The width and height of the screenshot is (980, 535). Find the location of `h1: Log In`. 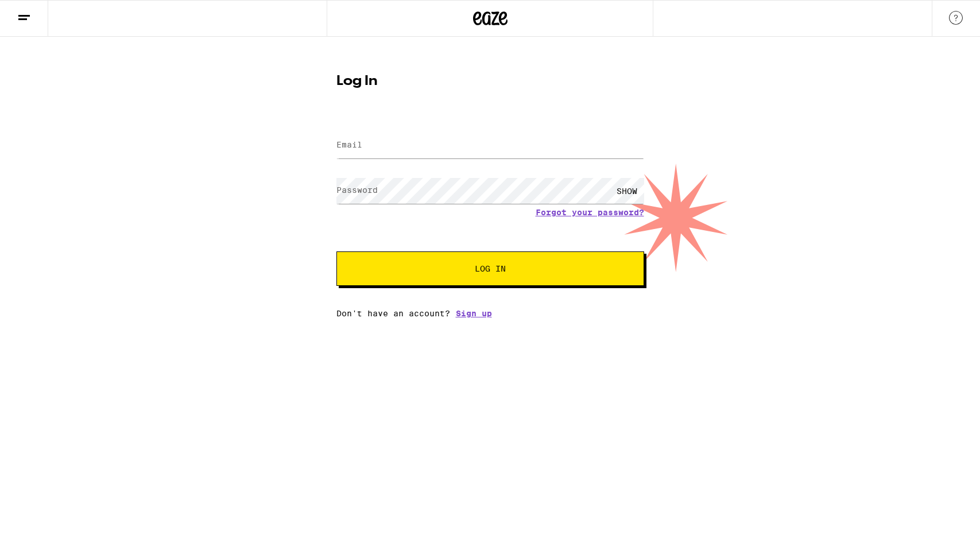

h1: Log In is located at coordinates (490, 81).